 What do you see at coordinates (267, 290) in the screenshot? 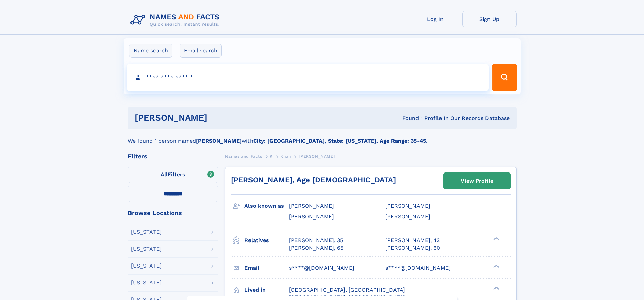
I see `h3: Lived in` at bounding box center [267, 290].